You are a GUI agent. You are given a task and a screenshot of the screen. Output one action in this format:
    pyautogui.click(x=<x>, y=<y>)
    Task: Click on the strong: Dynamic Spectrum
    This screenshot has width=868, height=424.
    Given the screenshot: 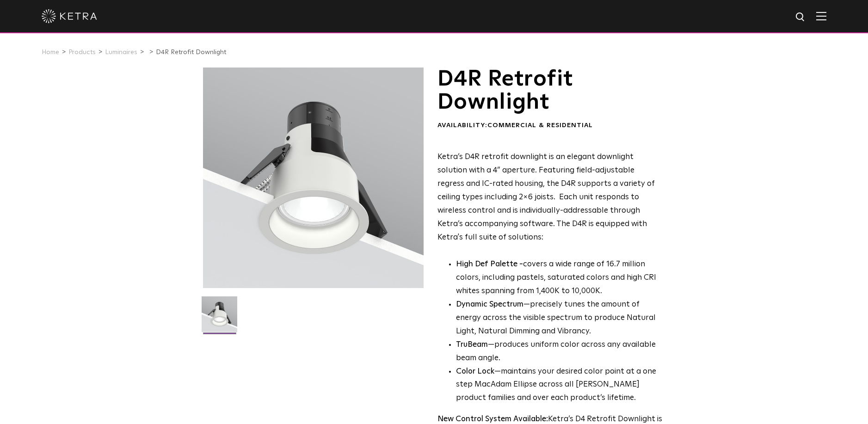 What is the action you would take?
    pyautogui.click(x=490, y=304)
    